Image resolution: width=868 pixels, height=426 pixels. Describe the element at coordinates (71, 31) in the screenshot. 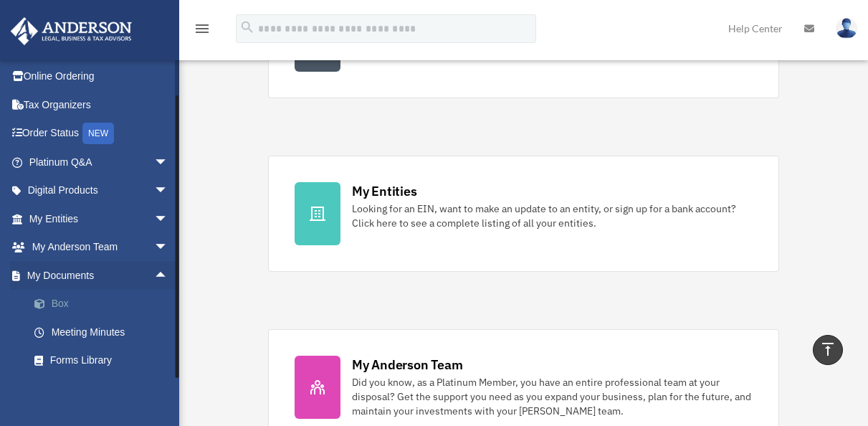

I see `img: Anderson Advisors Platinum Portal` at that location.